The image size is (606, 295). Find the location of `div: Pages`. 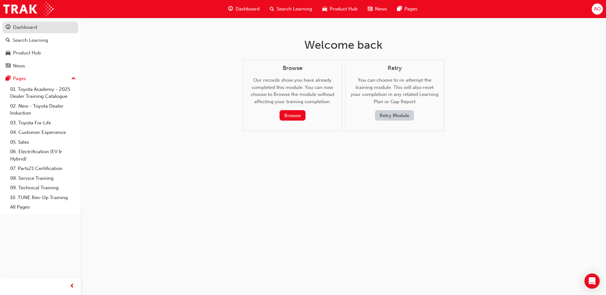

div: Pages is located at coordinates (19, 79).